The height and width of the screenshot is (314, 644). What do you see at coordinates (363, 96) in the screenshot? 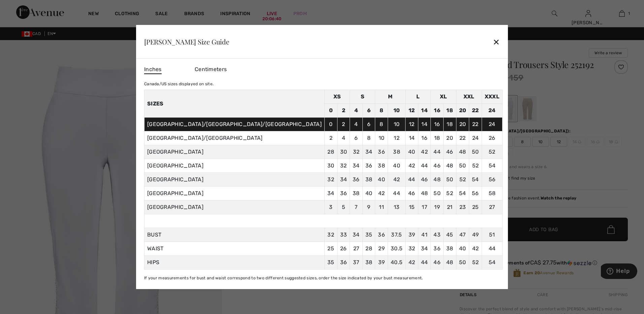
I see `td: S` at bounding box center [363, 96].